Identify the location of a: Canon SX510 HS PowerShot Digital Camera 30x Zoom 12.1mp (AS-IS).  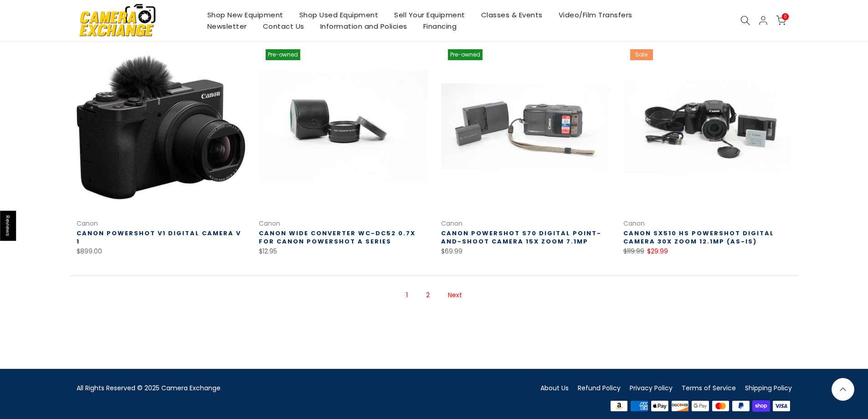
(698, 237).